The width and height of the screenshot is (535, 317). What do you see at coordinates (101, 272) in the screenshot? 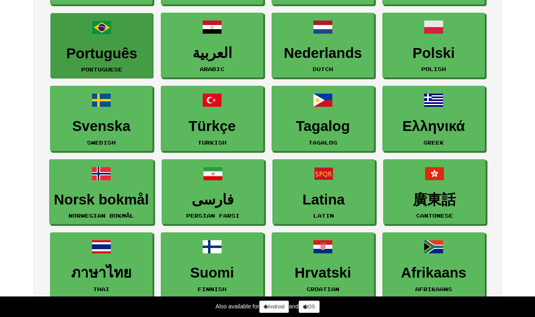
I see `h3: ภาษาไทย` at bounding box center [101, 272].